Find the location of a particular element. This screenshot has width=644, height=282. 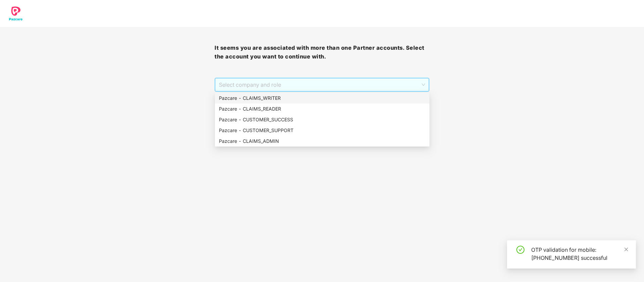

span: close is located at coordinates (626, 249).